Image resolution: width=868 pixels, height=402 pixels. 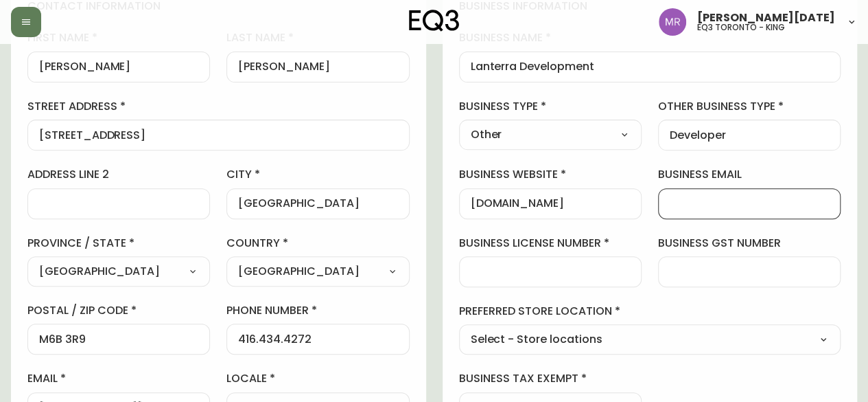 What do you see at coordinates (673, 22) in the screenshot?
I see `img: 433a7fc21d7050a523c0a08e44de74d9` at bounding box center [673, 22].